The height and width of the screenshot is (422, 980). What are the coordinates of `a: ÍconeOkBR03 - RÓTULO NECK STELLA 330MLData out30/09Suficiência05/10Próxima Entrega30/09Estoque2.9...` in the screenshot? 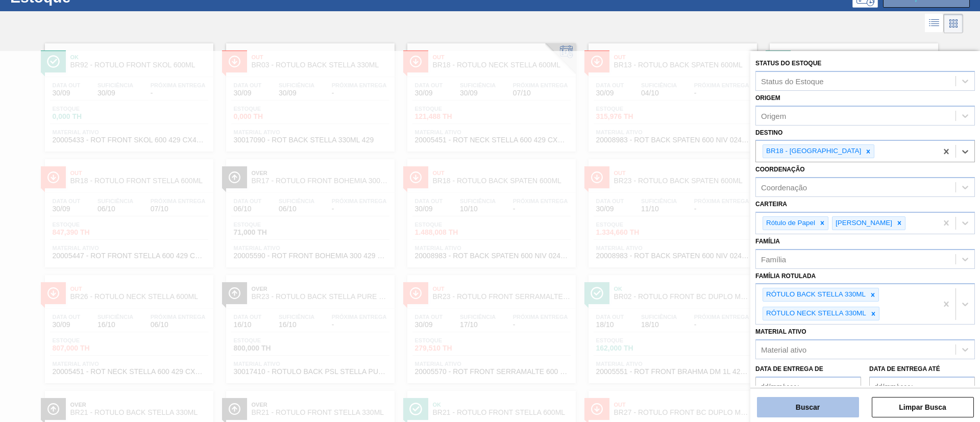 It's located at (852, 93).